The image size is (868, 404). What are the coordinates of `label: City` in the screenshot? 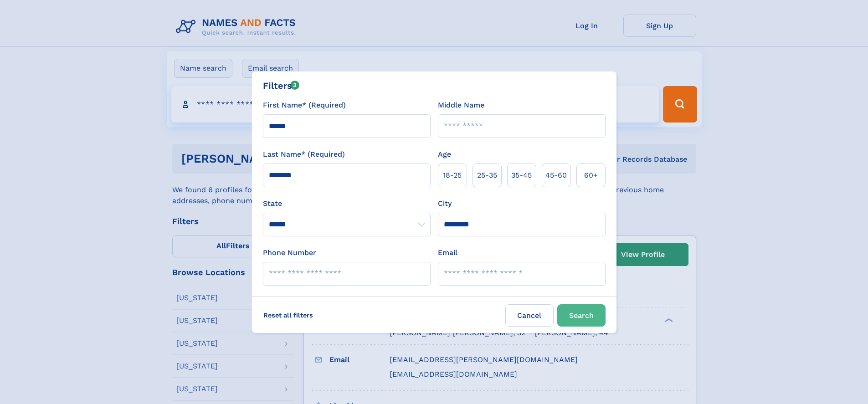 It's located at (445, 203).